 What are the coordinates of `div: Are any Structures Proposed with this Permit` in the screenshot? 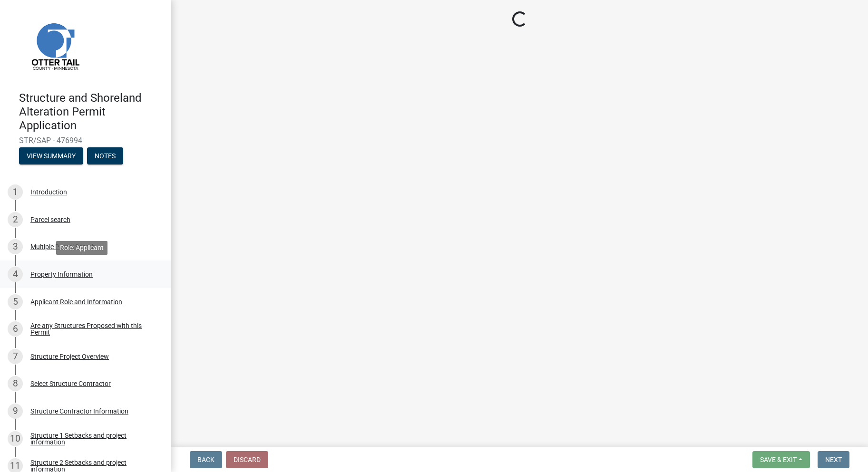 It's located at (93, 329).